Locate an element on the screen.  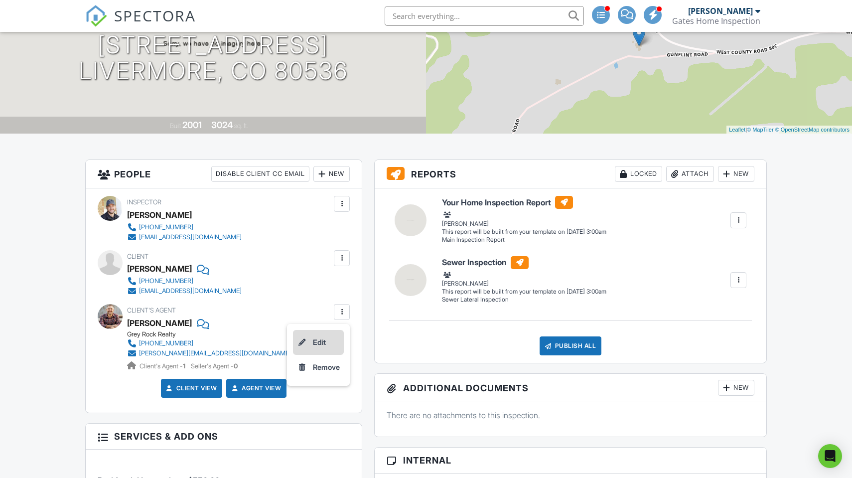
span: Client's Agent - is located at coordinates (163, 366).